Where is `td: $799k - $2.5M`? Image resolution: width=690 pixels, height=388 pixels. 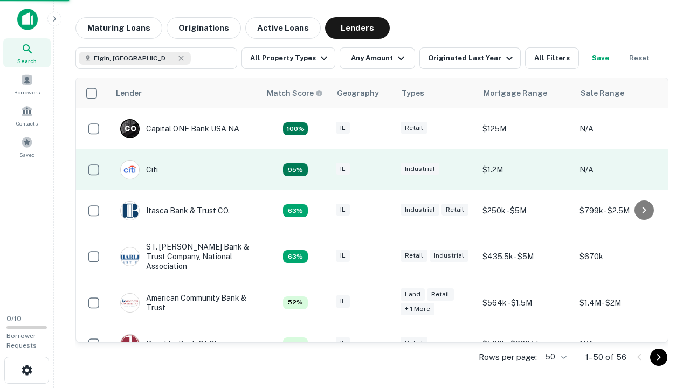
td: $799k - $2.5M is located at coordinates (623, 211).